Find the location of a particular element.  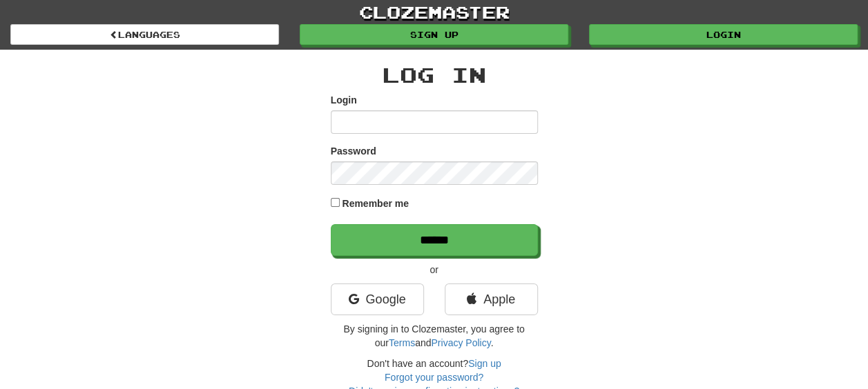

a: Languages is located at coordinates (144, 34).